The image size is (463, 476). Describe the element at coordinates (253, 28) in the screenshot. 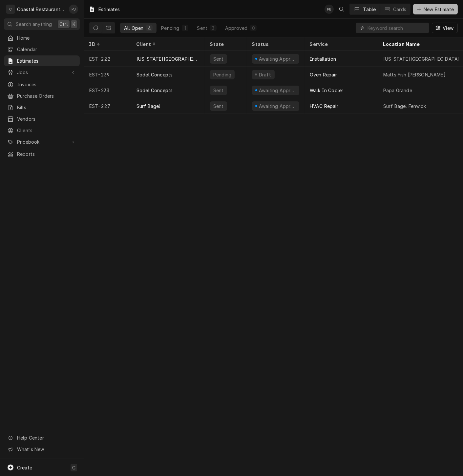

I see `div: 0` at that location.